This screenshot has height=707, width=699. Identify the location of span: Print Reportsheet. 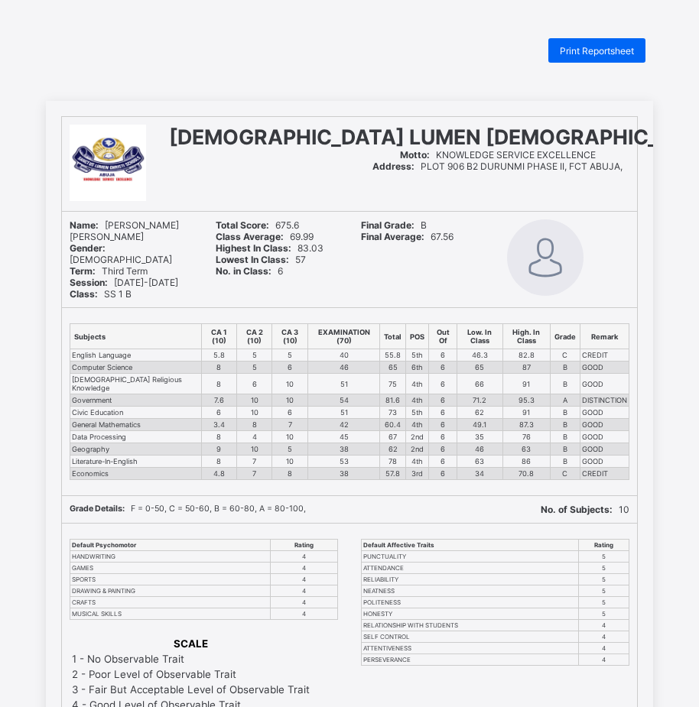
(596, 50).